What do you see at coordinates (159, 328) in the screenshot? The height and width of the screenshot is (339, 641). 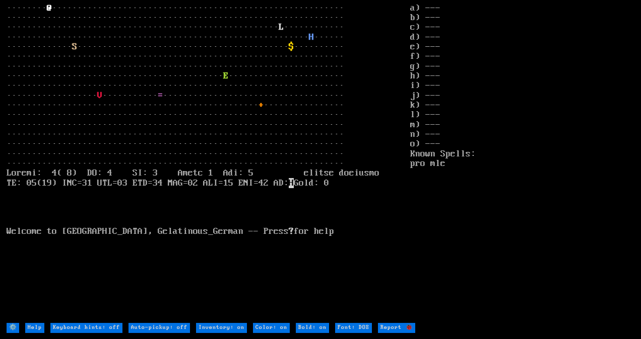 I see `input: Auto-pickup: off` at bounding box center [159, 328].